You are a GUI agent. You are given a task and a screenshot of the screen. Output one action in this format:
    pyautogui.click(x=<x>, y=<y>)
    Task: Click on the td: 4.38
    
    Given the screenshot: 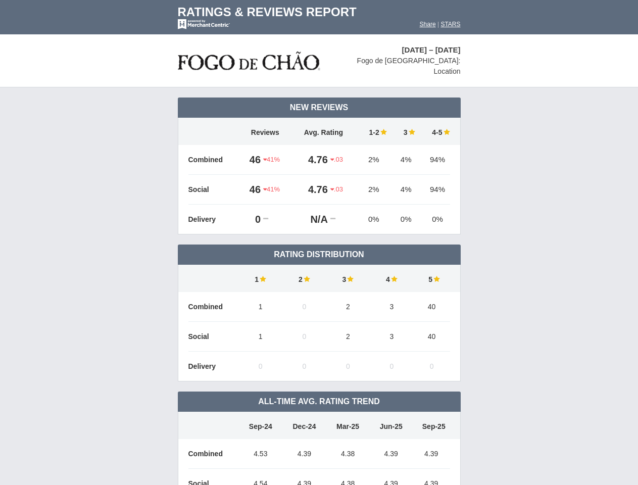 What is the action you would take?
    pyautogui.click(x=348, y=454)
    